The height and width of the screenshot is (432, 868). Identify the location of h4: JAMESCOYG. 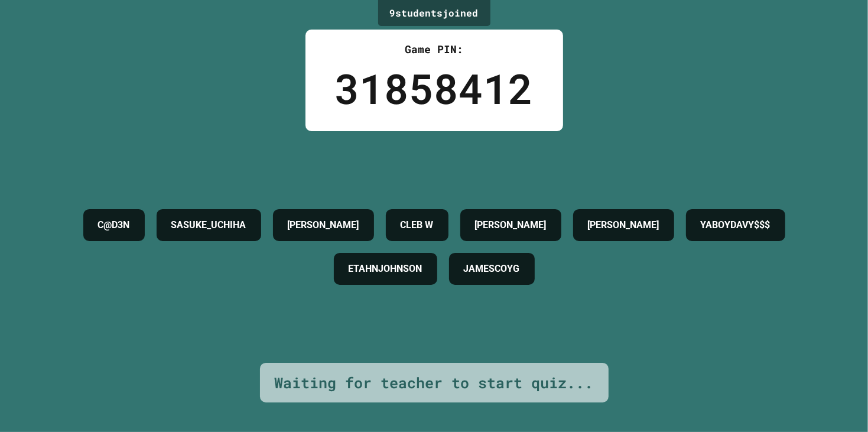
(492, 269).